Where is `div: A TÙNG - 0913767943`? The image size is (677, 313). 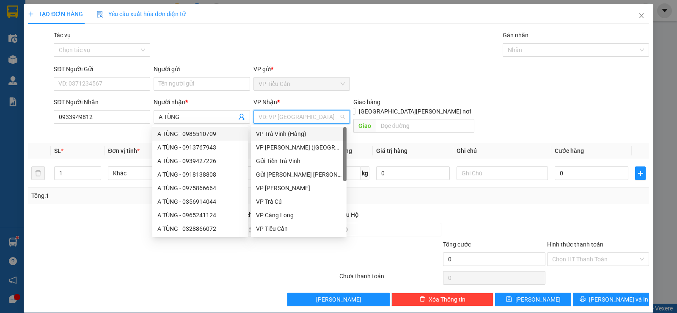
div: A TÙNG - 0913767943 is located at coordinates (200, 147).